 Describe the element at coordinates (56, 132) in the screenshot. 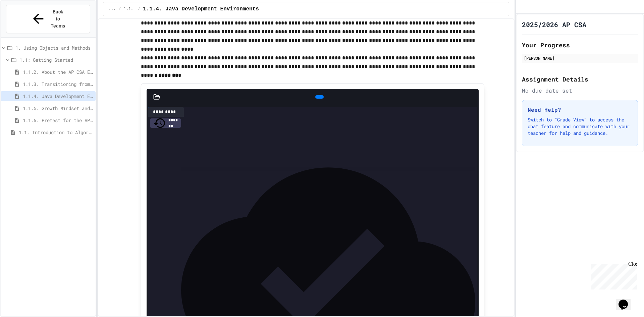

I see `span: 1.1. Introduction to Algorithms, Programming, and Compilers` at that location.